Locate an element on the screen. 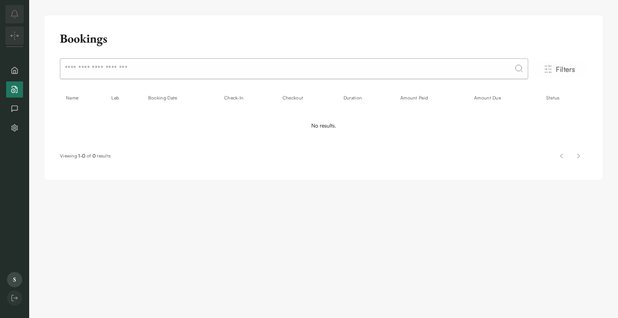 Image resolution: width=618 pixels, height=318 pixels. th: Duration is located at coordinates (366, 98).